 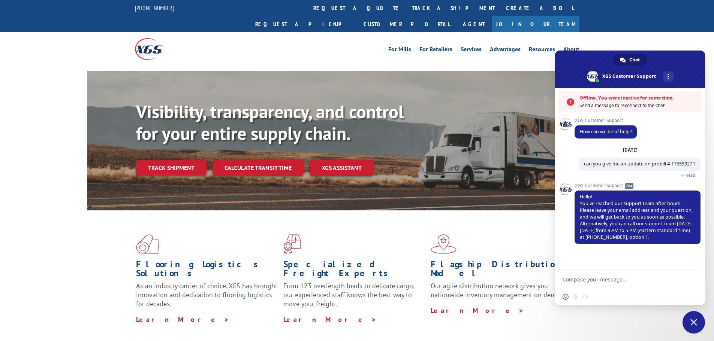 What do you see at coordinates (341, 168) in the screenshot?
I see `a: XGS ASSISTANT` at bounding box center [341, 168].